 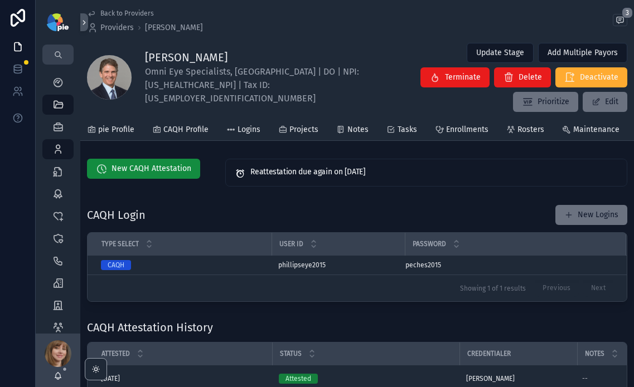 What do you see at coordinates (110, 131) in the screenshot?
I see `a: pie Profile` at bounding box center [110, 131].